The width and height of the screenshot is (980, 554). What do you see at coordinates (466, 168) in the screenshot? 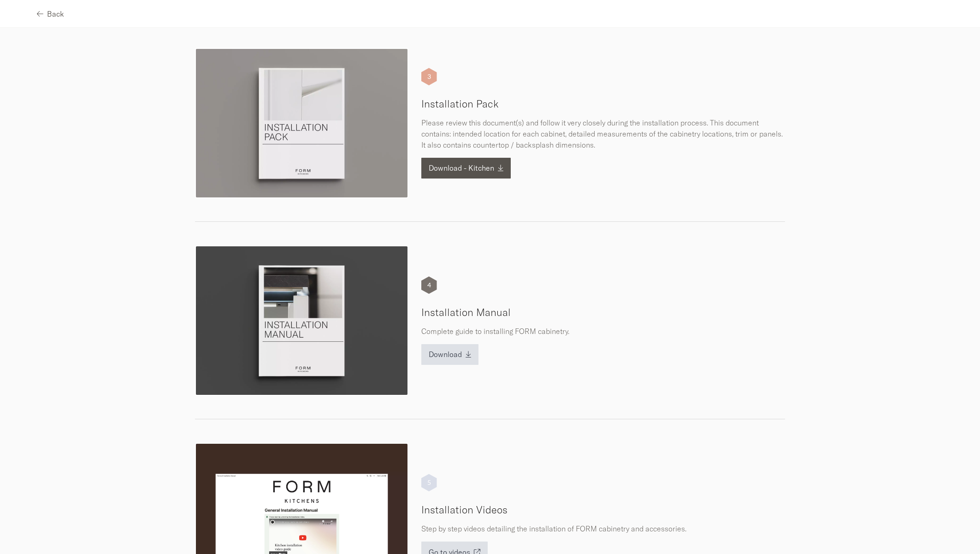
I see `button: Download - Kitchen` at bounding box center [466, 168].